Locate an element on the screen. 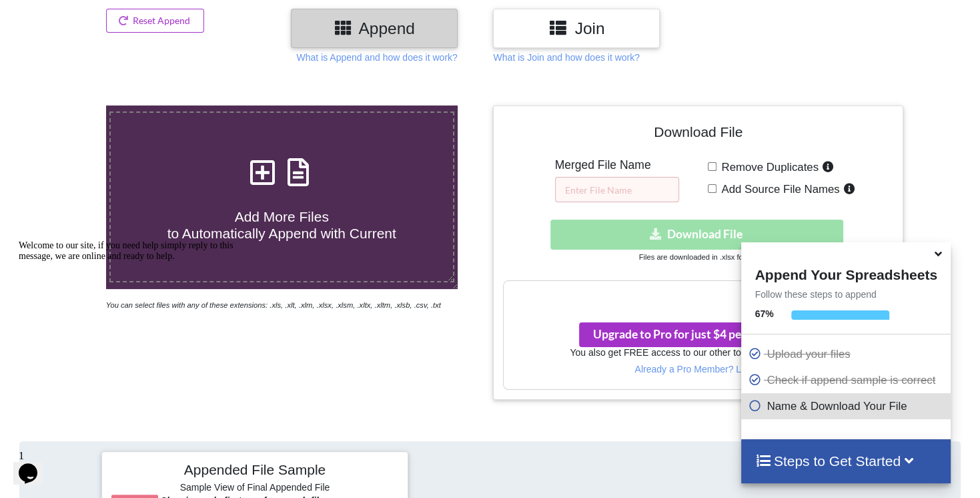  p: What is Append and how does it work? is located at coordinates (377, 57).